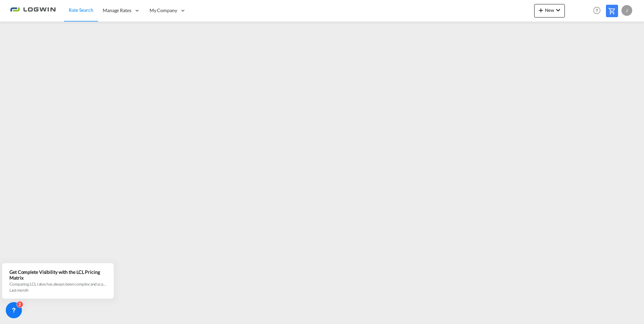  What do you see at coordinates (81, 10) in the screenshot?
I see `span: Rate Search` at bounding box center [81, 10].